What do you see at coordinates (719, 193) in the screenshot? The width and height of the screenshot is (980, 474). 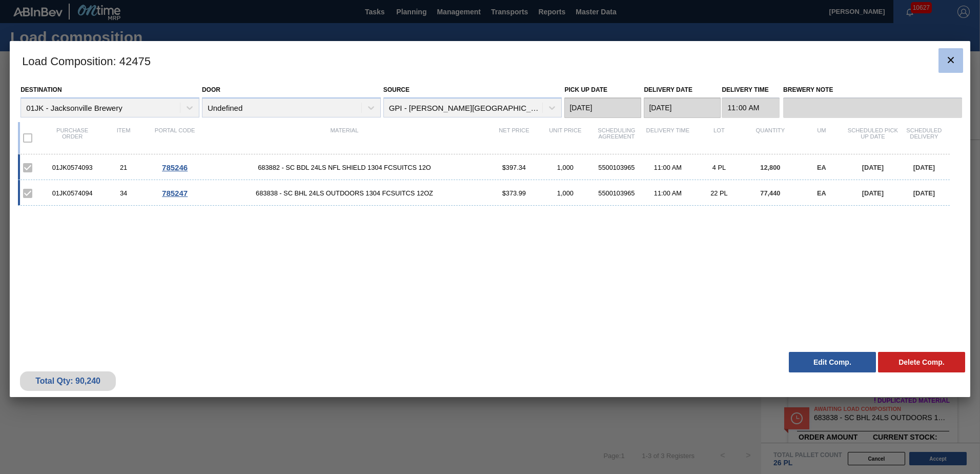 I see `div: 22 PL` at bounding box center [719, 193].